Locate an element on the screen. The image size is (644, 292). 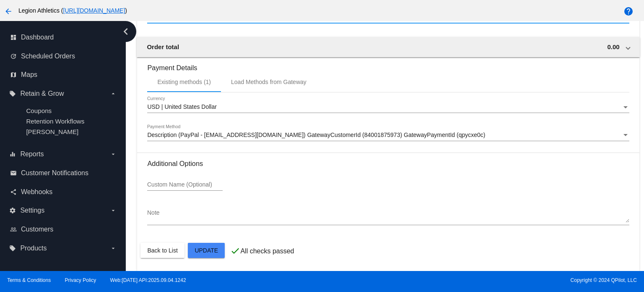
span: Copyright © 2024 QPilot, LLC is located at coordinates (483, 280).